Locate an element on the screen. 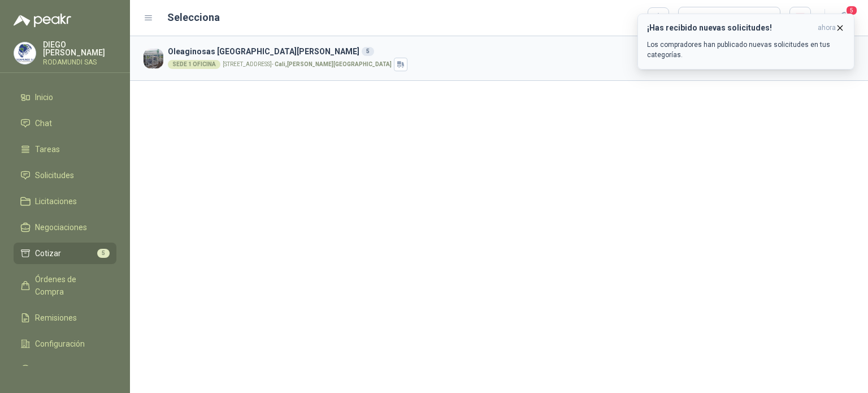 The image size is (868, 393). button: ¡Has recibido nuevas solicitudes!ahora Los compradores han publicado nuevas solicitudes en tus ca... is located at coordinates (746, 41).